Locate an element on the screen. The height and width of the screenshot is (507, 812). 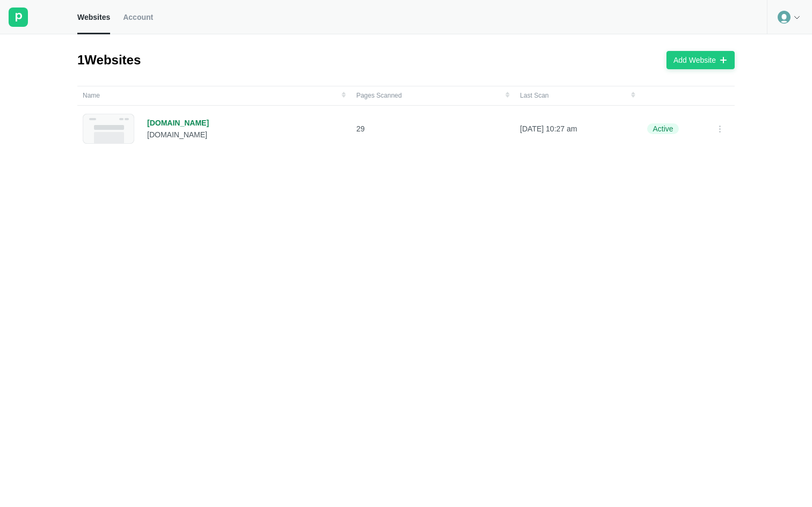
div: Active is located at coordinates (663, 129).